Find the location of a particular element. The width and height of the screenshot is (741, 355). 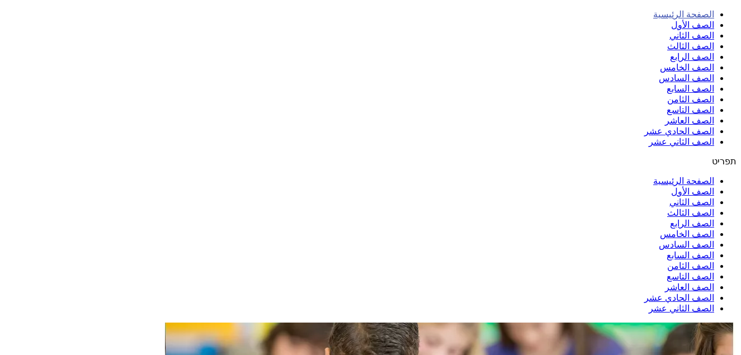

div: כפתור פתיחת תפריט is located at coordinates (413, 161).